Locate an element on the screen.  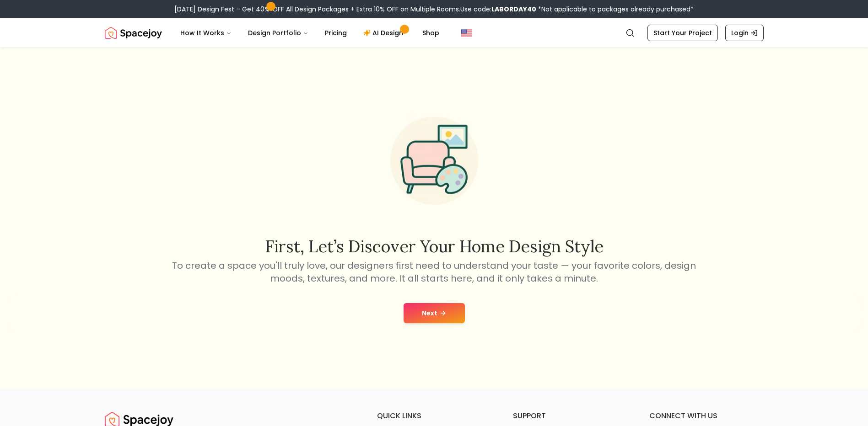
h6: connect with us is located at coordinates (706, 416).